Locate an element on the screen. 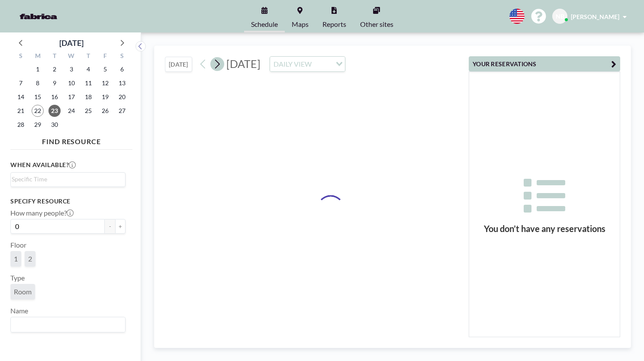 This screenshot has height=361, width=644. span: Tuesday, September 16, 2025 is located at coordinates (55, 97).